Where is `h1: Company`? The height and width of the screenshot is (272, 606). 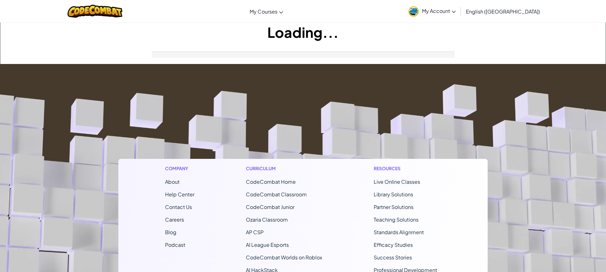
h1: Company is located at coordinates (179, 168).